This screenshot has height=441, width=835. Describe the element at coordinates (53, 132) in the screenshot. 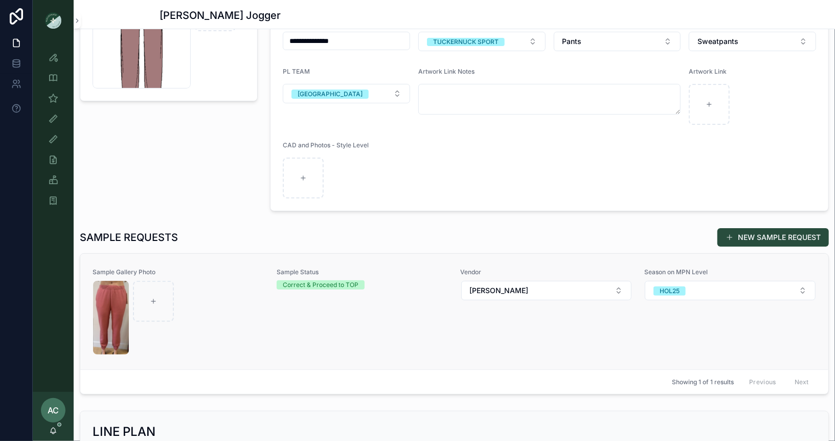

I see `div: scrollable content` at that location.